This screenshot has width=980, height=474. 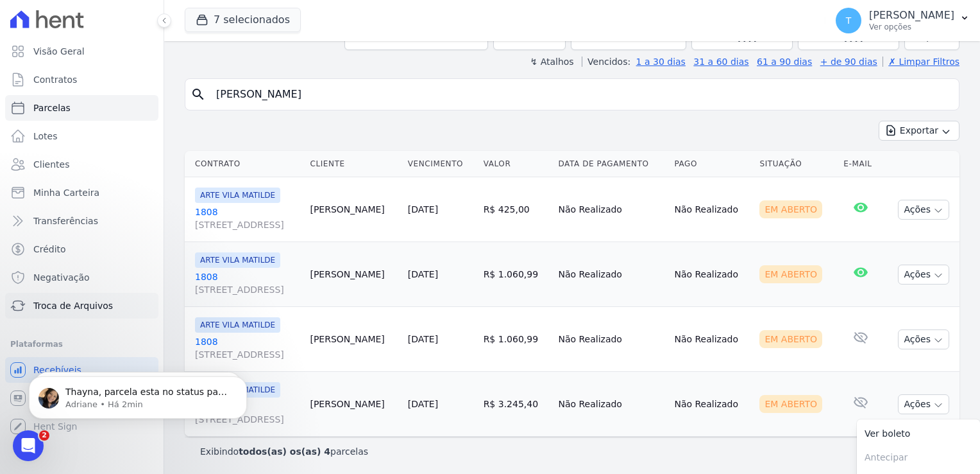 I want to click on p: Thayna, parcela esta no status pago na plataforma e foi gerado o arquivo de confirmação no dia 09..., so click(x=138, y=43).